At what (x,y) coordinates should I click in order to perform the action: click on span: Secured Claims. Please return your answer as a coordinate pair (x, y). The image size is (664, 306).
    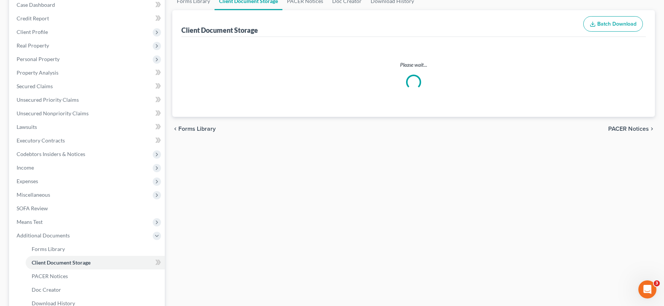
    Looking at the image, I should click on (35, 86).